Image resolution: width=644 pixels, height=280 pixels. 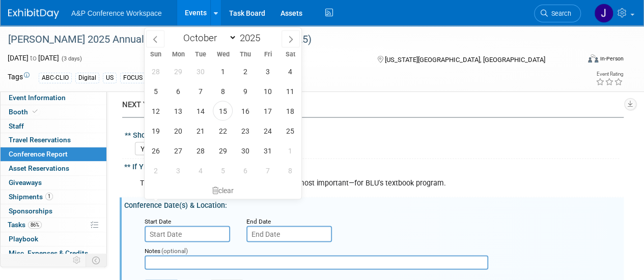 What do you see at coordinates (205, 255) in the screenshot?
I see `p: Interested in writing a text on informatics` at bounding box center [205, 255].